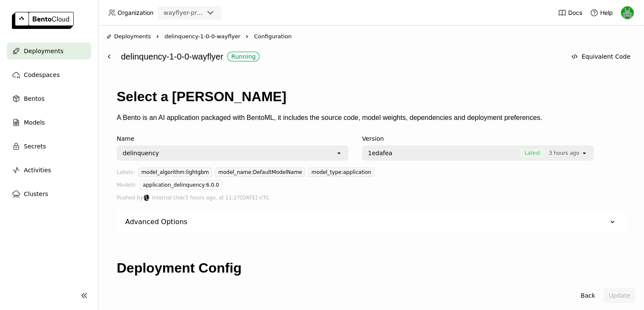 The image size is (644, 310). What do you see at coordinates (532, 153) in the screenshot?
I see `span: Latest` at bounding box center [532, 153].